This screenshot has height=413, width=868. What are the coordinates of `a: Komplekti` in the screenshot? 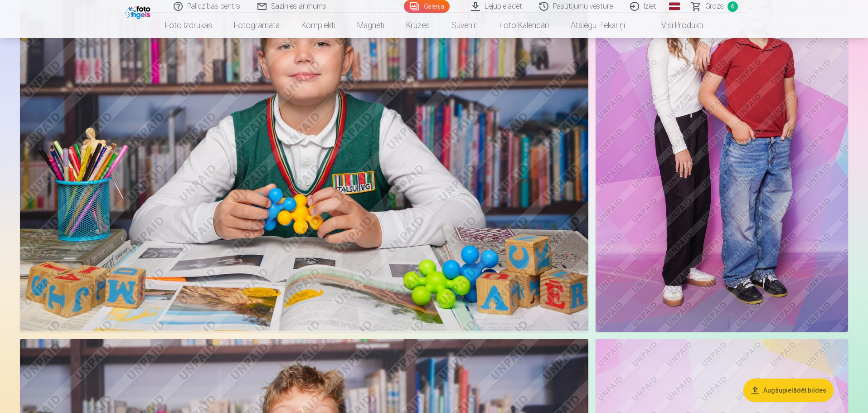 It's located at (318, 25).